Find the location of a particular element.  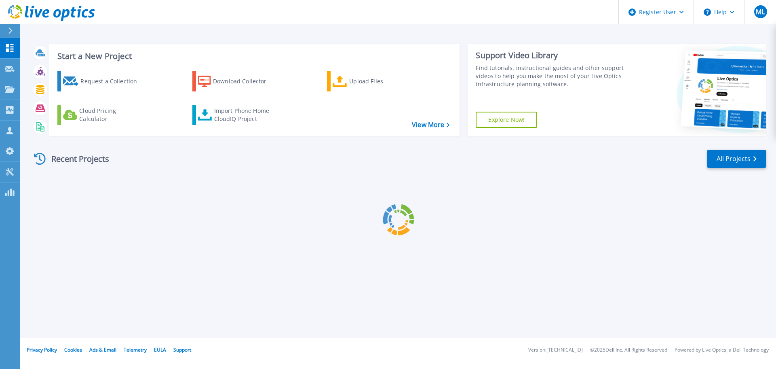

span: ML is located at coordinates (760, 12).